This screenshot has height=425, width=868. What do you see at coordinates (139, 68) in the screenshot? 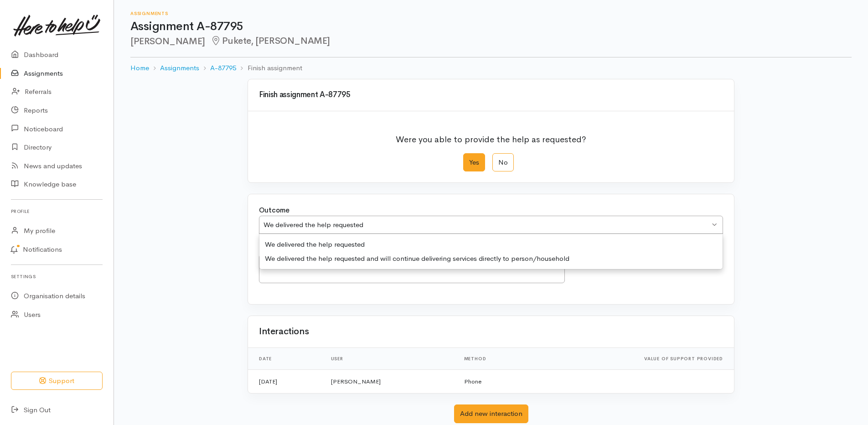
I see `a: Home` at bounding box center [139, 68].